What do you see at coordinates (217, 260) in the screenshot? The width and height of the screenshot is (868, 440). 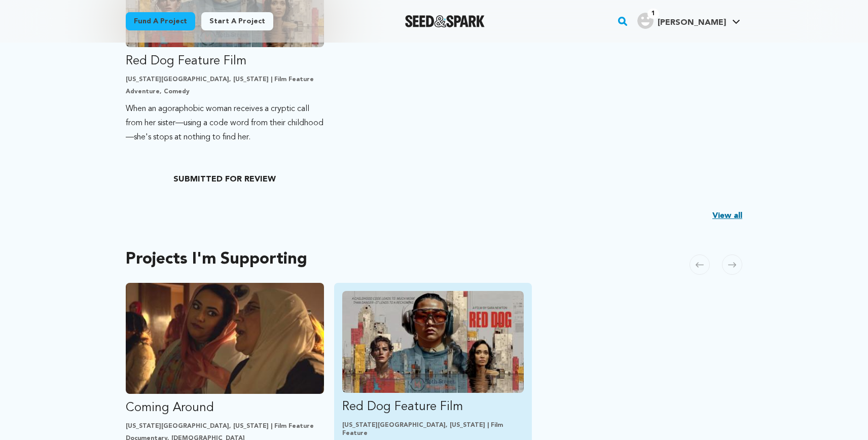 I see `h2: Projects I'm Supporting` at bounding box center [217, 260].